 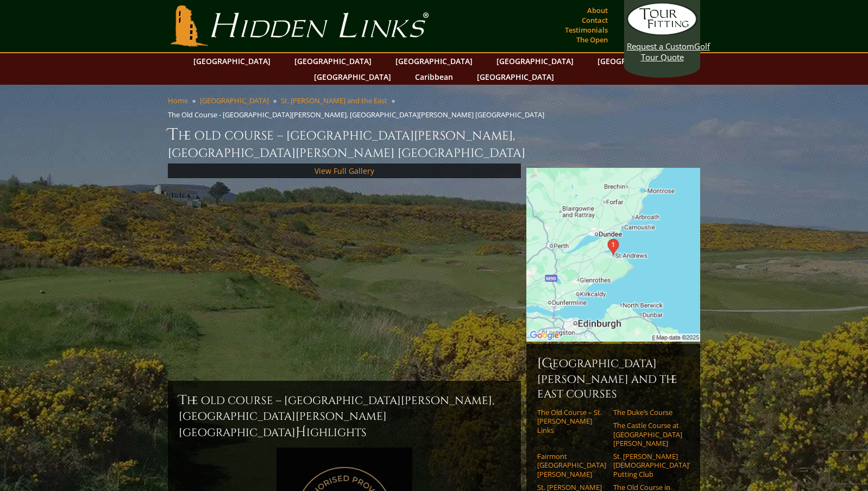 I want to click on img: Google Map of St Andrews Links, St Andrews, United Kingdom, so click(x=613, y=254).